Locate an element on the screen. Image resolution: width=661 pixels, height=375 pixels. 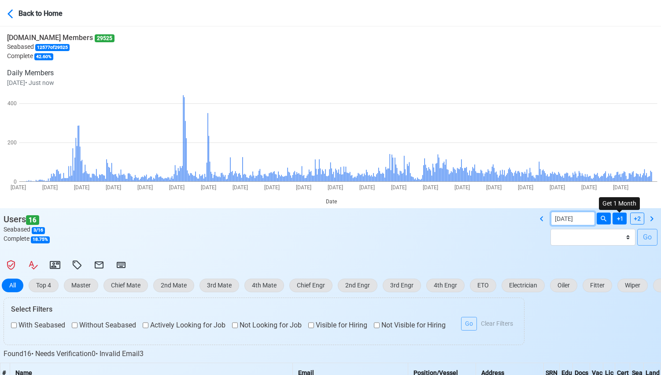
button: 3rd Engr is located at coordinates (402, 285).